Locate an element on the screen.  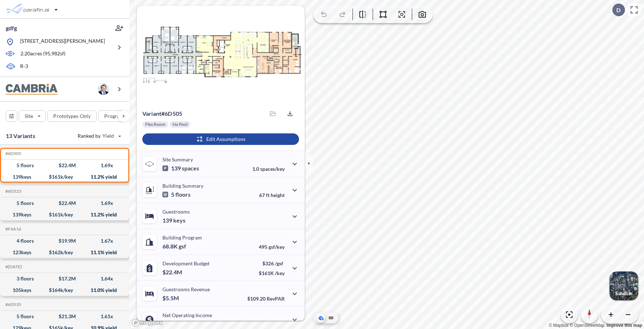
button: Site Plan is located at coordinates (331, 318).